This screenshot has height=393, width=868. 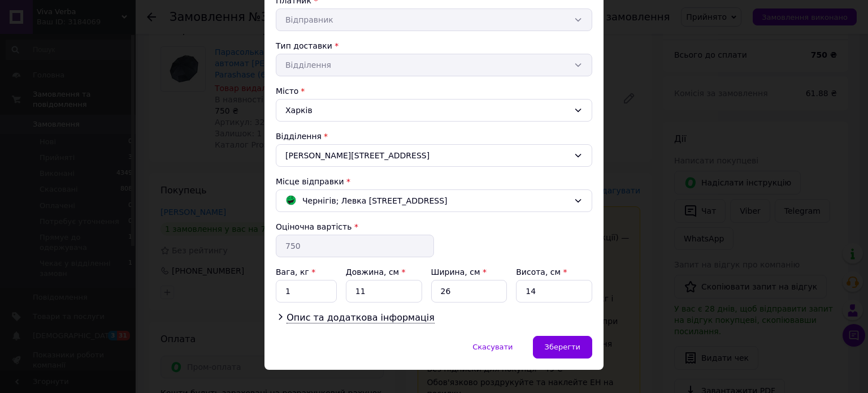 I want to click on label: Ширина, см, so click(x=459, y=272).